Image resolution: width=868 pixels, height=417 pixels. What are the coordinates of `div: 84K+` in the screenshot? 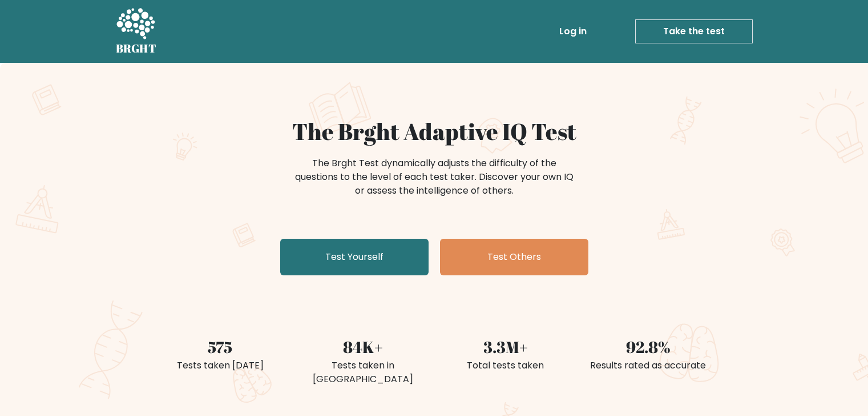 It's located at (363, 346).